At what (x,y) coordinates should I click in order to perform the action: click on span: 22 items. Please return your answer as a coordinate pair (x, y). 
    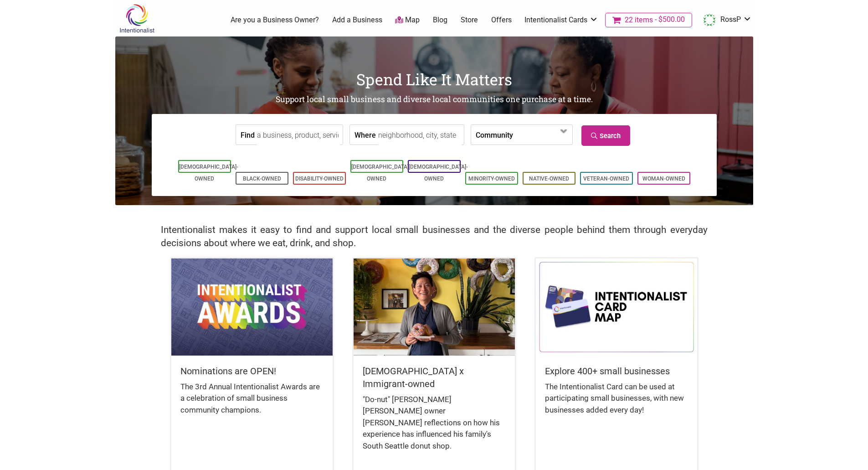
    Looking at the image, I should click on (639, 20).